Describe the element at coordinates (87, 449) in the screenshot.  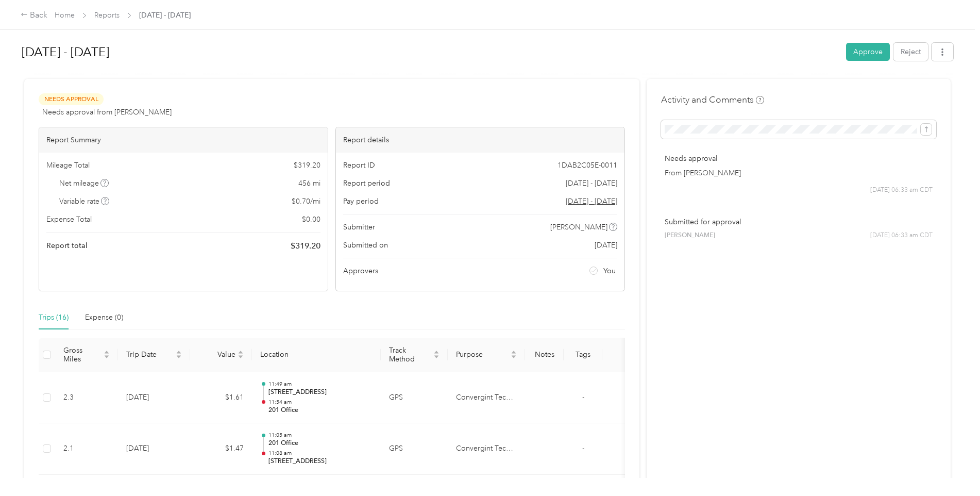
I see `td: 2.1` at that location.